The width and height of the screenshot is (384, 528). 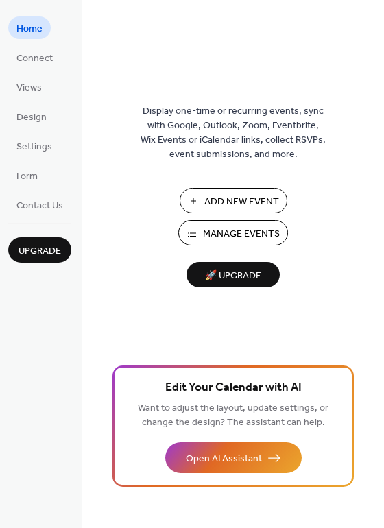 I want to click on span: 🚀 Upgrade, so click(x=233, y=276).